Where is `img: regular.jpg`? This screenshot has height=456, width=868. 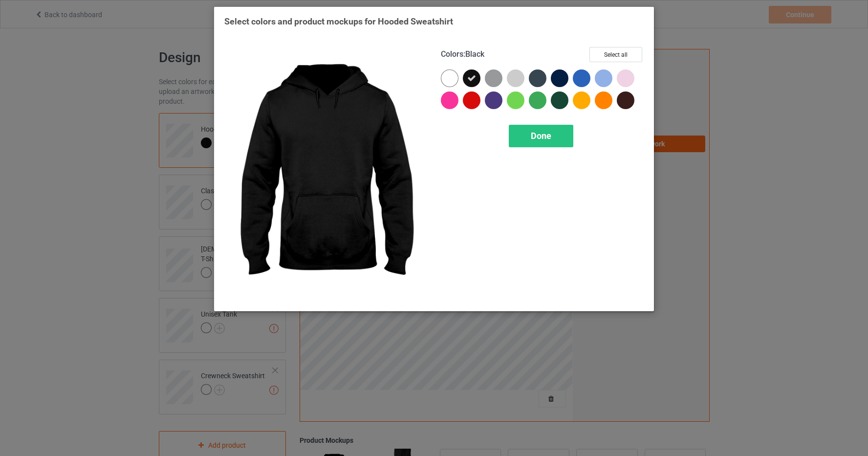 img: regular.jpg is located at coordinates (326, 174).